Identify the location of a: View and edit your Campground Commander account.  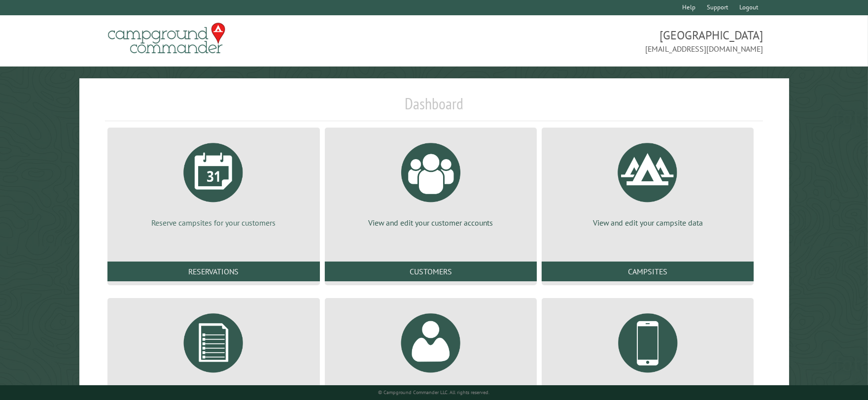
(431, 353).